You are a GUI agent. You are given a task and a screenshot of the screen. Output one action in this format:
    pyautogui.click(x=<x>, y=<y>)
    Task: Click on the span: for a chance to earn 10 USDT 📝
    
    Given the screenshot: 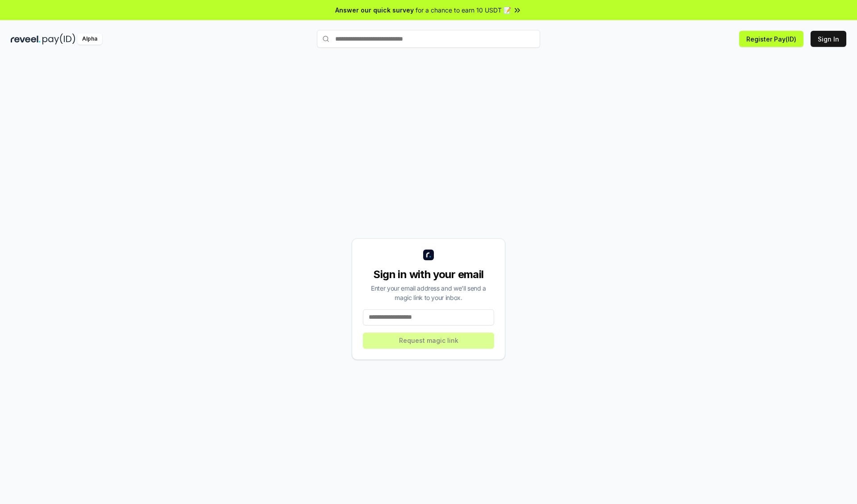 What is the action you would take?
    pyautogui.click(x=463, y=10)
    